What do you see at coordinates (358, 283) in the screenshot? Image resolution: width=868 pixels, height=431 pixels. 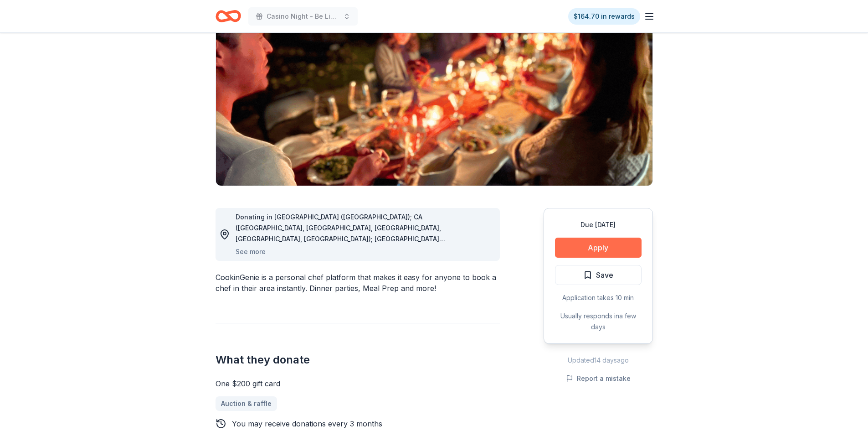 I see `div: CookinGenie is a personal chef platform that makes it easy for anyone to book a chef in their are...` at bounding box center [358, 283].